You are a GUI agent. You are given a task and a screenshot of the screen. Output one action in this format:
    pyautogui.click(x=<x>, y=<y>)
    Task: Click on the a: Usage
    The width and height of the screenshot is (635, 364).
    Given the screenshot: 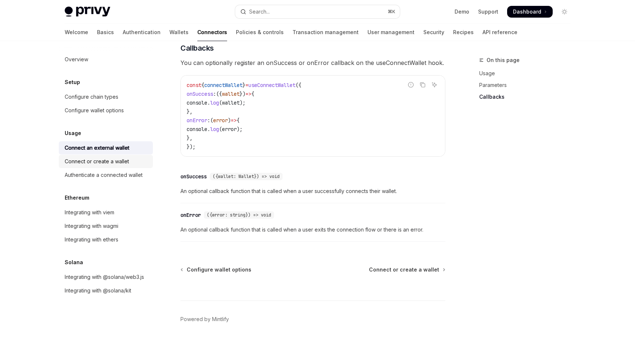 What is the action you would take?
    pyautogui.click(x=527, y=73)
    